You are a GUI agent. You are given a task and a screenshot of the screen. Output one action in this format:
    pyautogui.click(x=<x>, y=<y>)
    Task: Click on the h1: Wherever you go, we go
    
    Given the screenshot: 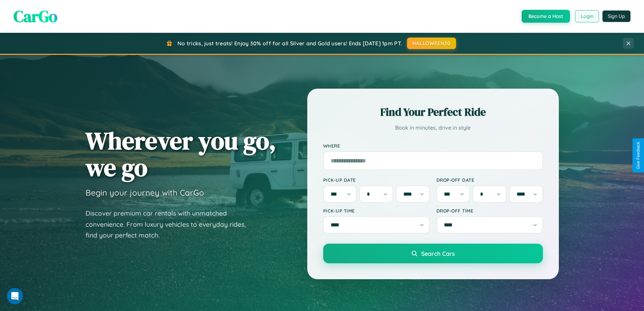 What is the action you would take?
    pyautogui.click(x=181, y=154)
    